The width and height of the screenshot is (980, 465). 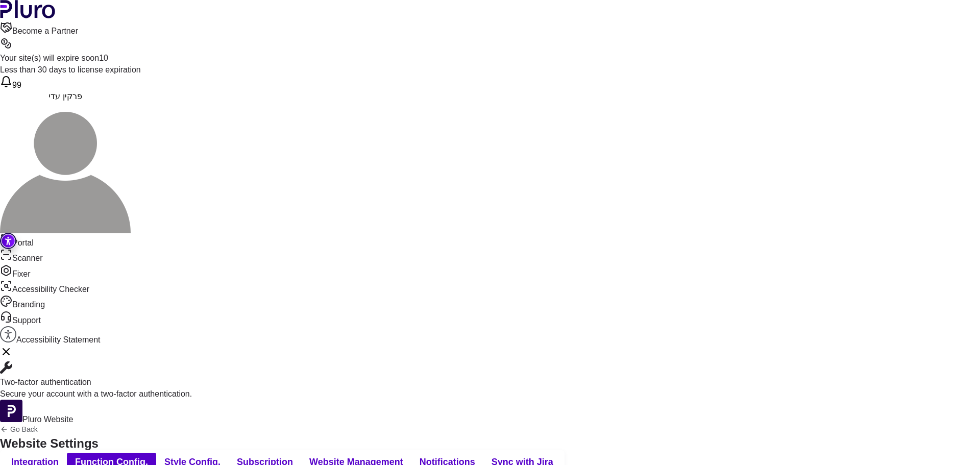 What do you see at coordinates (104, 58) in the screenshot?
I see `span: 10` at bounding box center [104, 58].